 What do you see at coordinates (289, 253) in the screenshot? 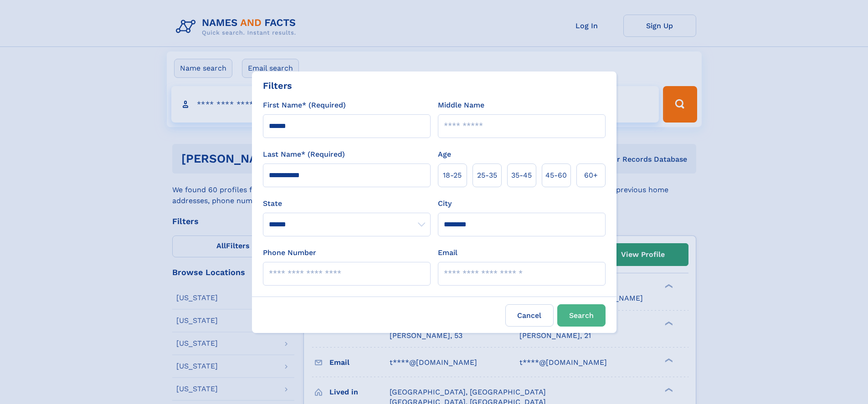
I see `label: Phone Number` at bounding box center [289, 253].